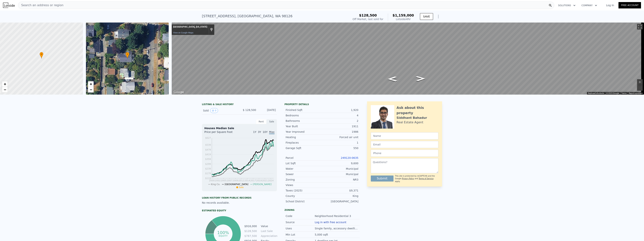 The image size is (644, 241). What do you see at coordinates (340, 196) in the screenshot?
I see `div: King` at bounding box center [340, 196].